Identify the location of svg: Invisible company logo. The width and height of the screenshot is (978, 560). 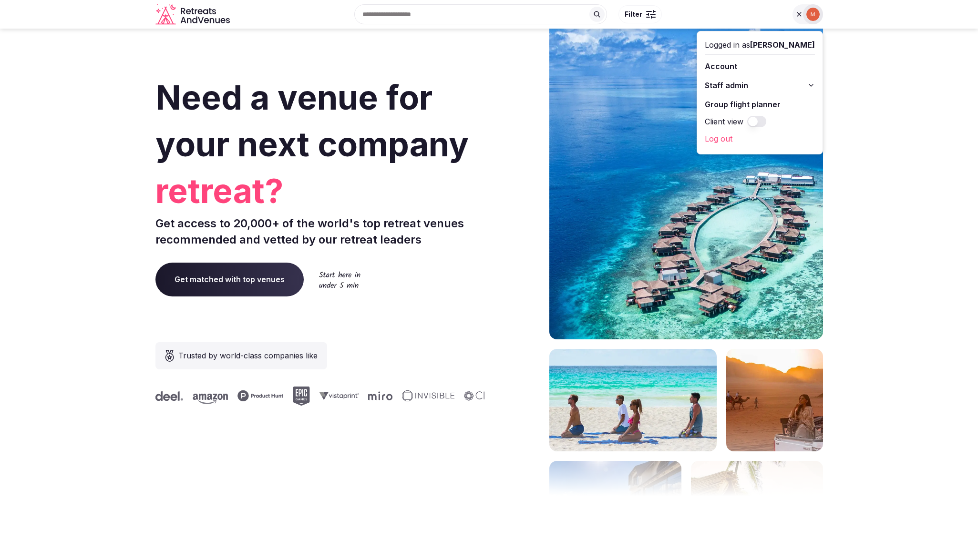
(477, 396).